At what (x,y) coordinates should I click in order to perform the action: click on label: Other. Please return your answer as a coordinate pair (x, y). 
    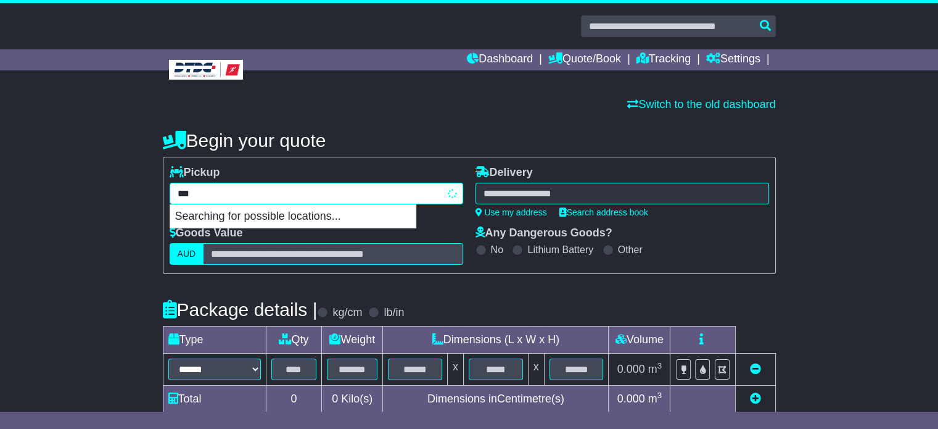
    Looking at the image, I should click on (630, 249).